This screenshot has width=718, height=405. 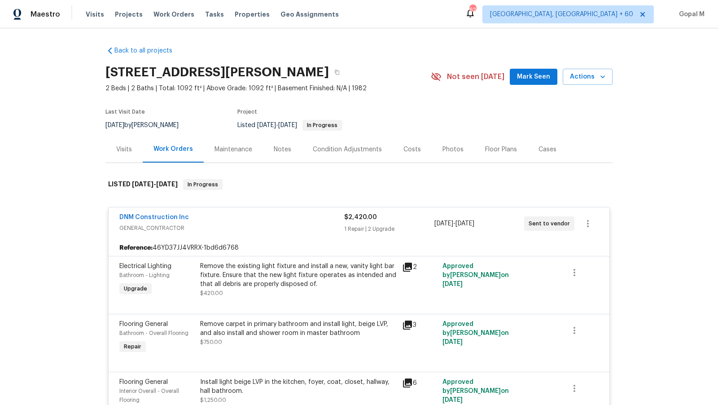 I want to click on span: Sent to vendor, so click(x=551, y=223).